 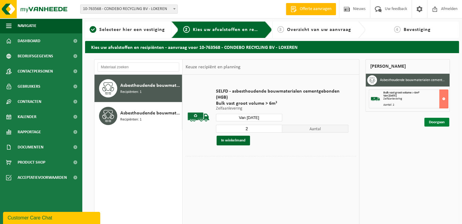 I want to click on div: Keuze recipiënt en planning, so click(x=213, y=67).